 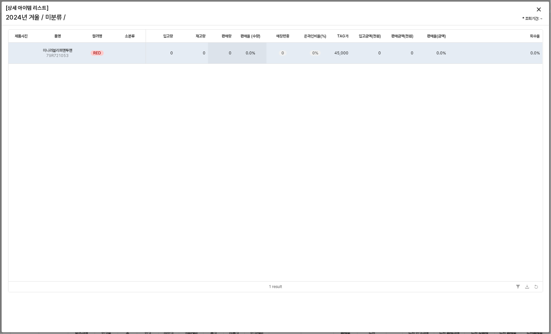 What do you see at coordinates (276, 287) in the screenshot?
I see `div: 1 result` at bounding box center [276, 287].